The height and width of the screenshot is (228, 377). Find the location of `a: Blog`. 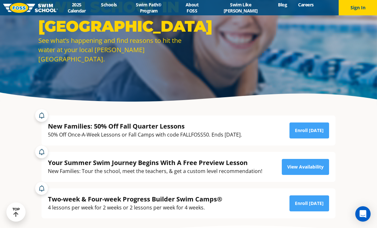

a: Blog is located at coordinates (283, 4).